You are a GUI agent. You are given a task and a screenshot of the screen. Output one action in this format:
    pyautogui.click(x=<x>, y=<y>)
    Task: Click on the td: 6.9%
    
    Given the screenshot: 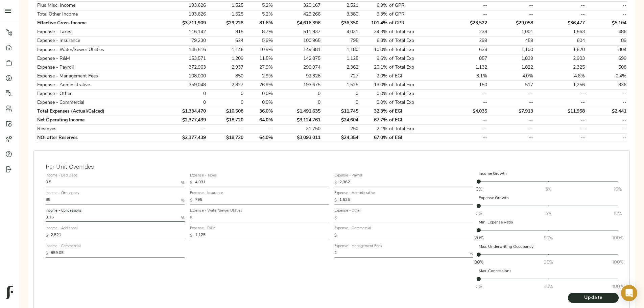 What is the action you would take?
    pyautogui.click(x=374, y=6)
    